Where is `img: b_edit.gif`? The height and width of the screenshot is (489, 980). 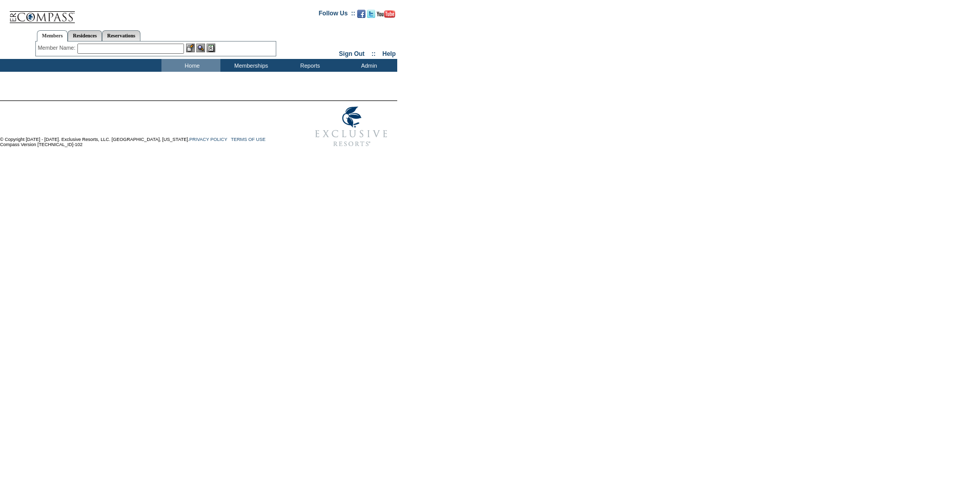
img: b_edit.gif is located at coordinates (191, 48).